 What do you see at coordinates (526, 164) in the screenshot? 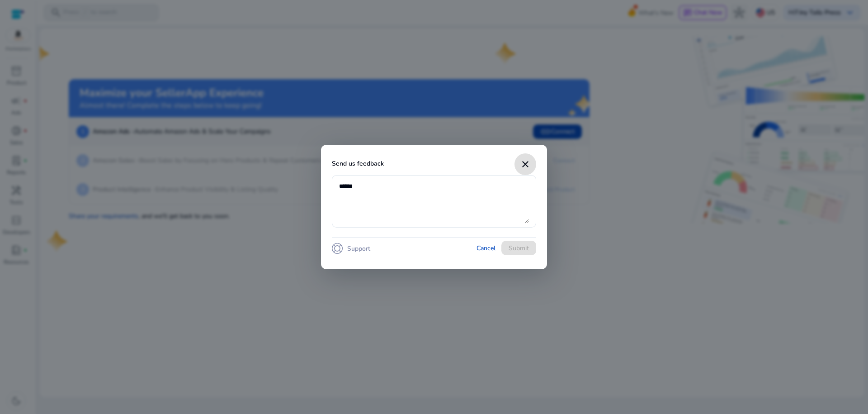
I see `mat-icon: close` at bounding box center [526, 164].